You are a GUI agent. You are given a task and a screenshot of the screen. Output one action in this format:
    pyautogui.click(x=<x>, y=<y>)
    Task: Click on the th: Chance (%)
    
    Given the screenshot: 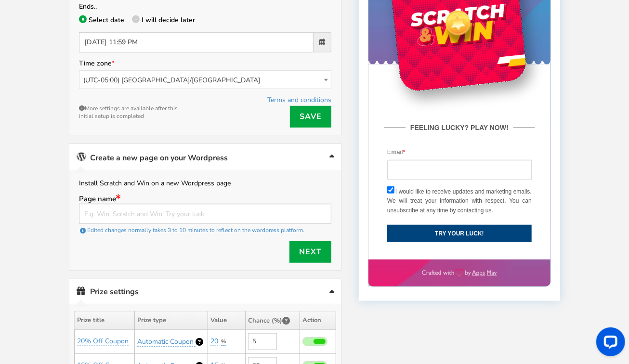 What is the action you would take?
    pyautogui.click(x=273, y=321)
    